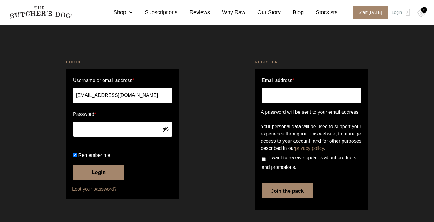 This screenshot has width=434, height=222. I want to click on a: Login, so click(400, 12).